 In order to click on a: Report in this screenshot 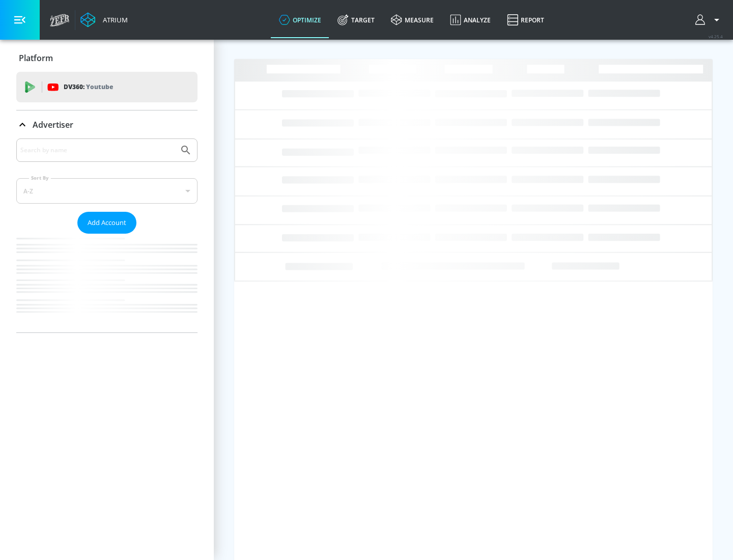, I will do `click(525, 20)`.